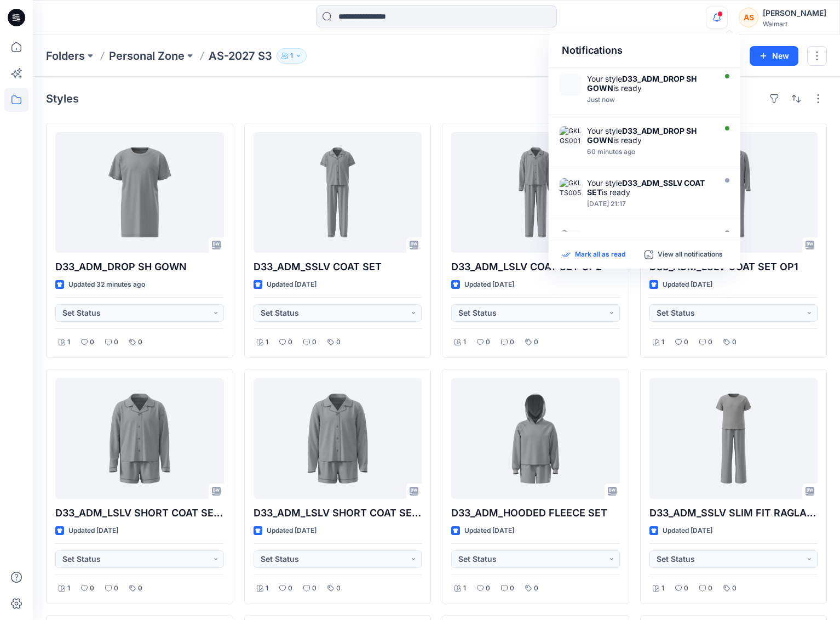 Image resolution: width=840 pixels, height=620 pixels. What do you see at coordinates (794, 23) in the screenshot?
I see `div: Walmart` at bounding box center [794, 23].